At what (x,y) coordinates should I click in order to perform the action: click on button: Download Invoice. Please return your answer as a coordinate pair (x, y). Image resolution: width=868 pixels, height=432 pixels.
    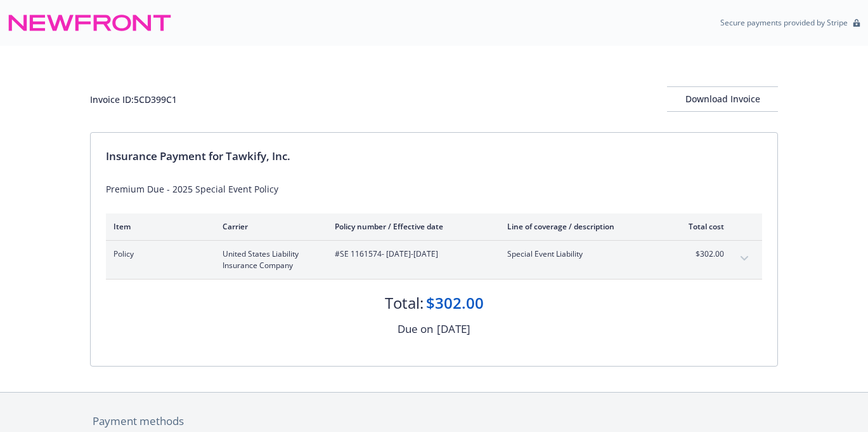
    Looking at the image, I should click on (722, 99).